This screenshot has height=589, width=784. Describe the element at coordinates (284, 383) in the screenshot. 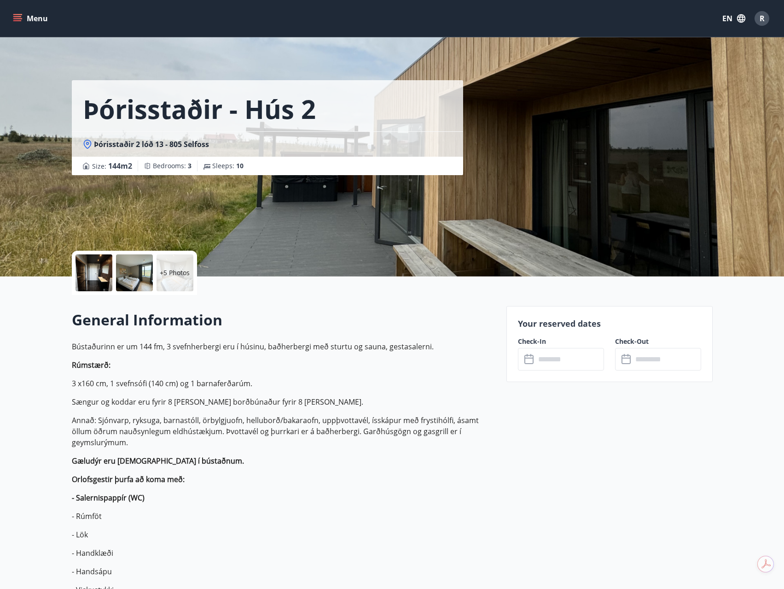

I see `p: 3 x160 cm, 1 svefnsófi (140 cm) og 1 barnaferðarúm.` at that location.